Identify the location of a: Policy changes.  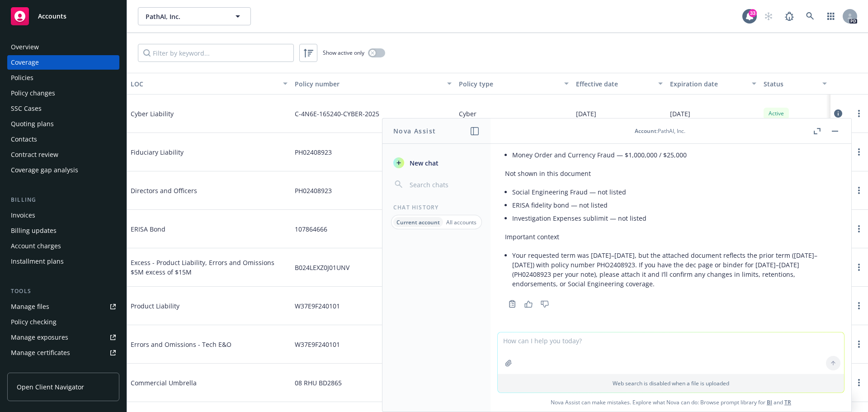
(64, 93).